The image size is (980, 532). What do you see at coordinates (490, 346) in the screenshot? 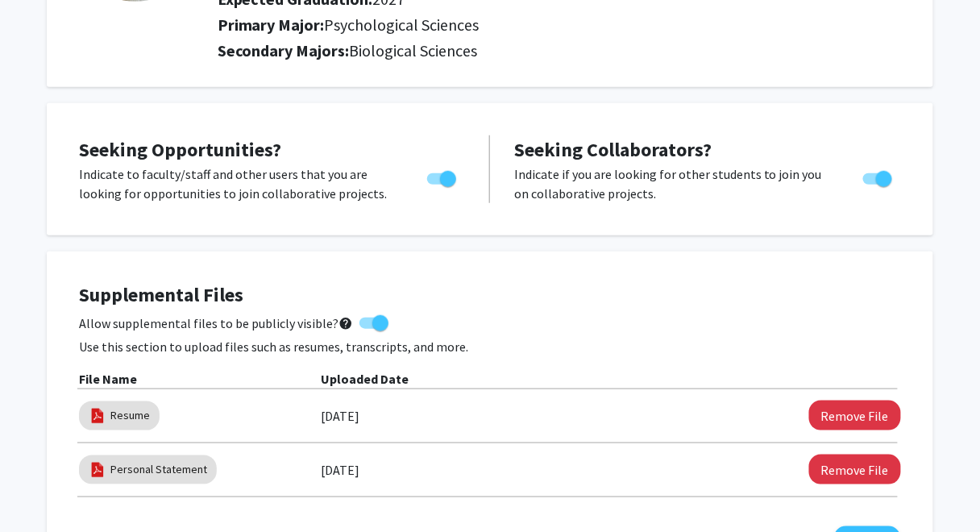
I see `p: Use this section to upload files such as resumes, transcripts, and more.` at bounding box center [490, 346].